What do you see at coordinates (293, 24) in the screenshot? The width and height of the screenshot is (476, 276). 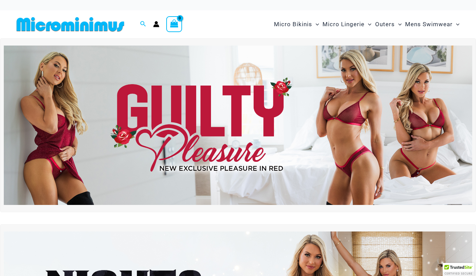 I see `span: Micro Bikinis` at bounding box center [293, 24].